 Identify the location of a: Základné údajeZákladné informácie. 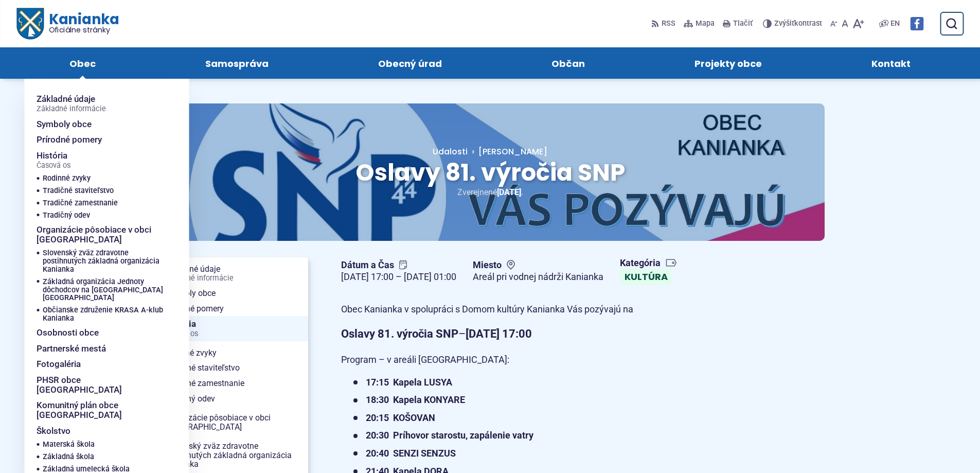
(232, 273).